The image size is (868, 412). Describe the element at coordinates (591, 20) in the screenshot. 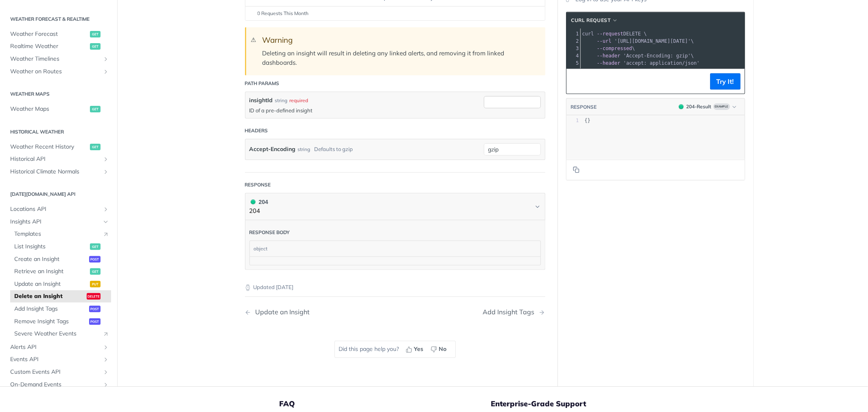

I see `span: cURL Request` at that location.